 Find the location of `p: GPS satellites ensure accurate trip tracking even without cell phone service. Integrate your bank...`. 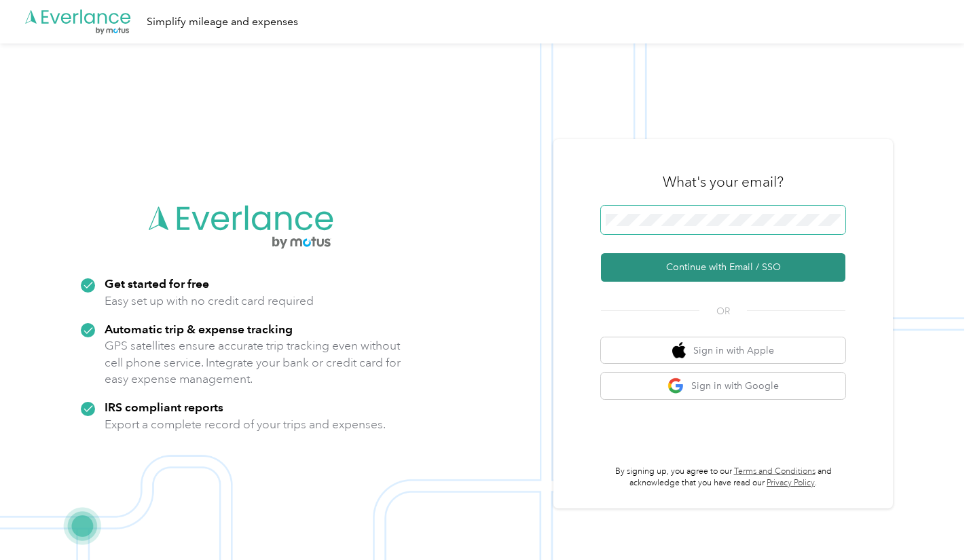

p: GPS satellites ensure accurate trip tracking even without cell phone service. Integrate your bank... is located at coordinates (252, 362).